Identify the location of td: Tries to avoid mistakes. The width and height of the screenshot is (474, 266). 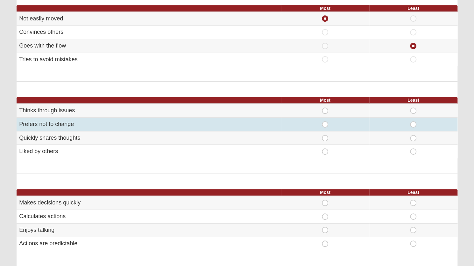
(149, 59).